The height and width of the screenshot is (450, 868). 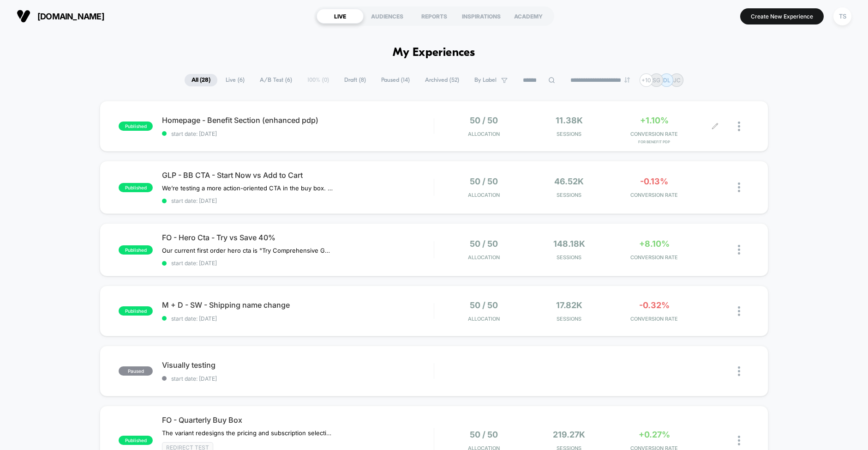 I want to click on span: Homepage - Benefit Section (enhanced pdp), so click(x=298, y=120).